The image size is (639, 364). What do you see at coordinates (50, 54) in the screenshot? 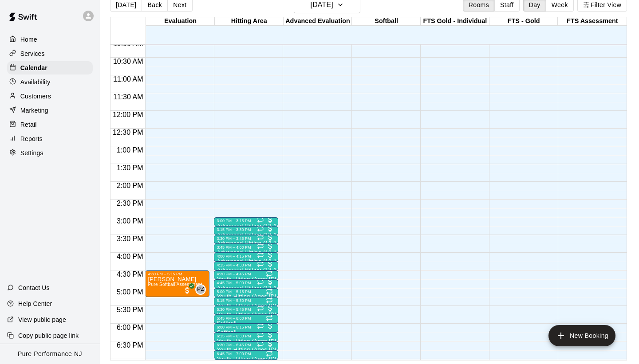
I see `div: Services` at bounding box center [50, 54].